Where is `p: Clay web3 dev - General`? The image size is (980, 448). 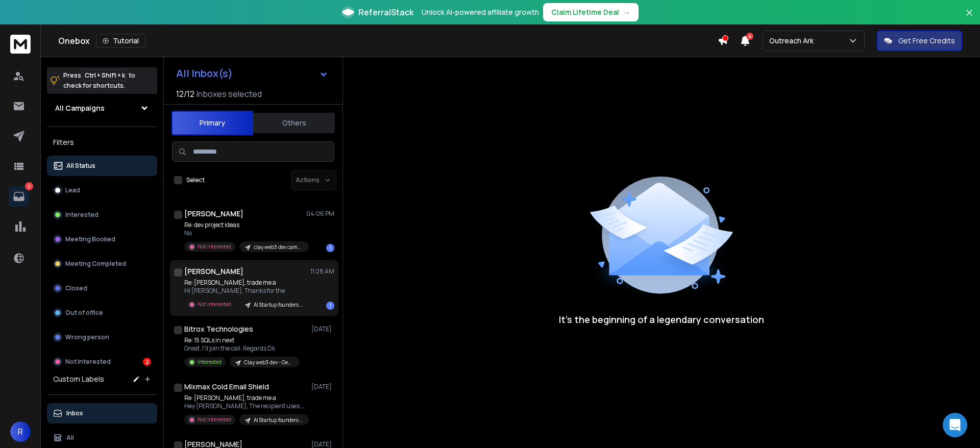 p: Clay web3 dev - General is located at coordinates (268, 363).